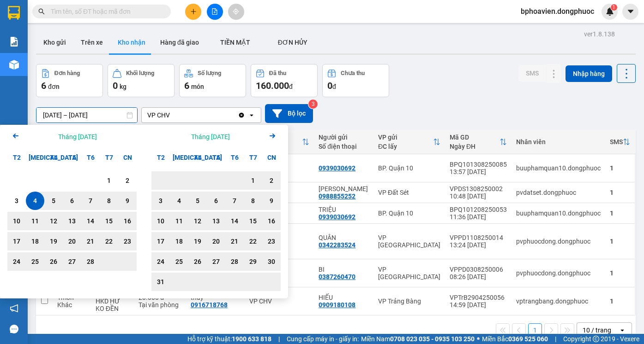  Describe the element at coordinates (72, 221) in the screenshot. I see `div: Choose Thứ Năm, tháng 02 13 2025. It's available.` at that location.